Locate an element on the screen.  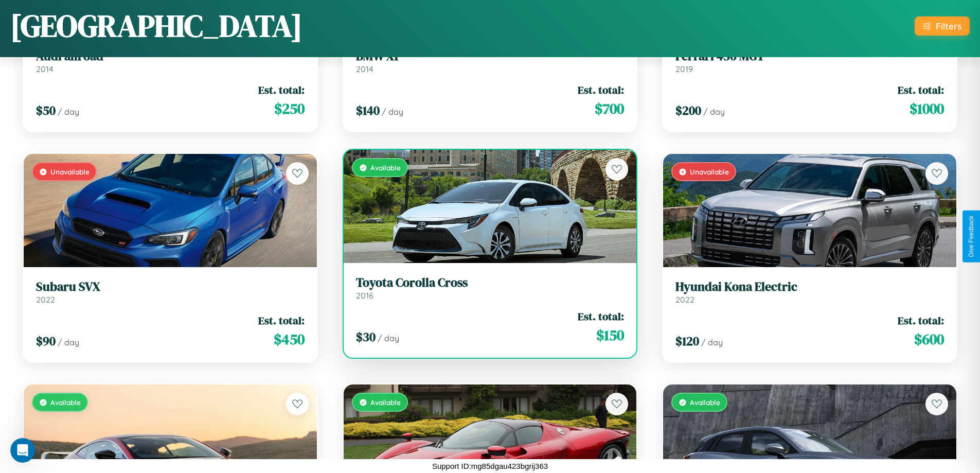
a: Audi allroad2014 is located at coordinates (170, 62).